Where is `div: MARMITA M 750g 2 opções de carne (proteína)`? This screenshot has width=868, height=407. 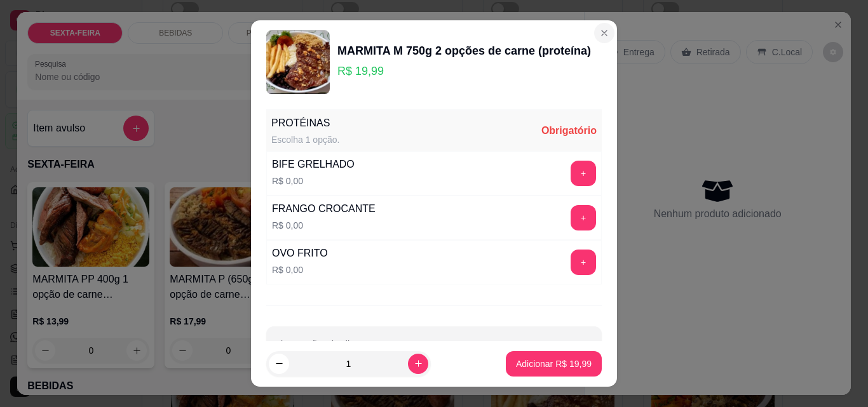 div: MARMITA M 750g 2 opções de carne (proteína) is located at coordinates (464, 51).